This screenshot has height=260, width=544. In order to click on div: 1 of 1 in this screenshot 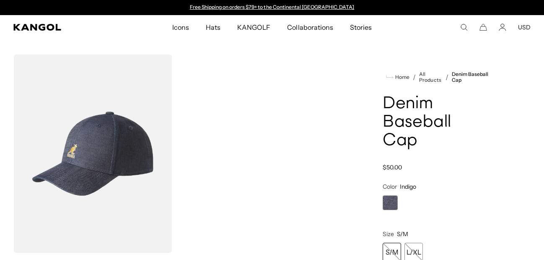, I will do `click(390, 202)`.